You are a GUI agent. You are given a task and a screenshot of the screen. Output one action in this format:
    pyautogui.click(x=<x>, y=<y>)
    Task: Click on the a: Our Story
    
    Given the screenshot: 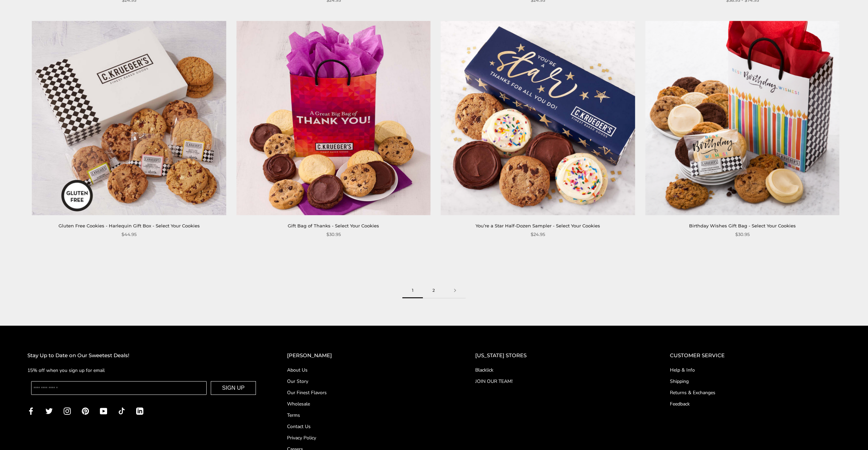 What is the action you would take?
    pyautogui.click(x=367, y=381)
    